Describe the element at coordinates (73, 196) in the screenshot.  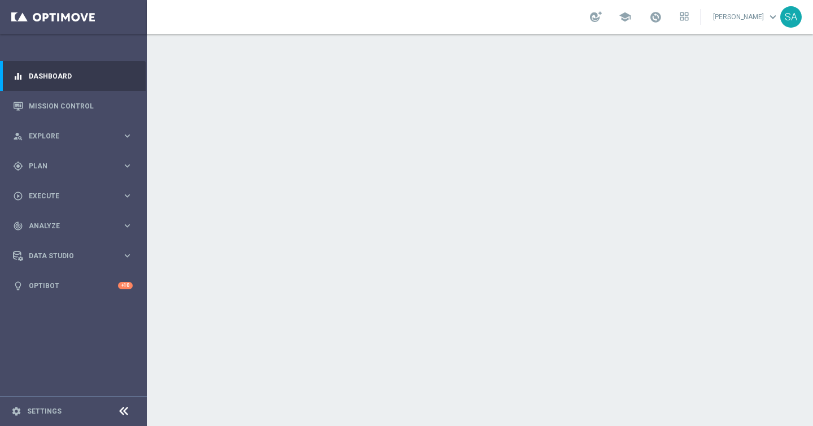
I see `div: play_circle_outline Execute keyboard_arrow_right` at that location.